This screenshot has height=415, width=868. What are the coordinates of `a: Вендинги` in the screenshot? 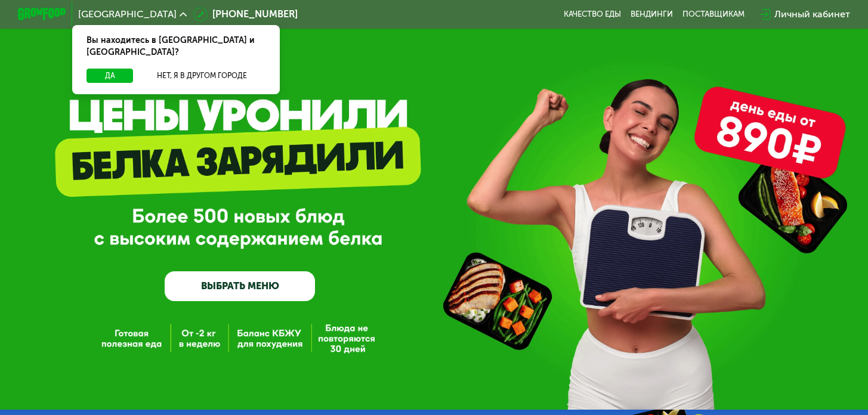 It's located at (651, 14).